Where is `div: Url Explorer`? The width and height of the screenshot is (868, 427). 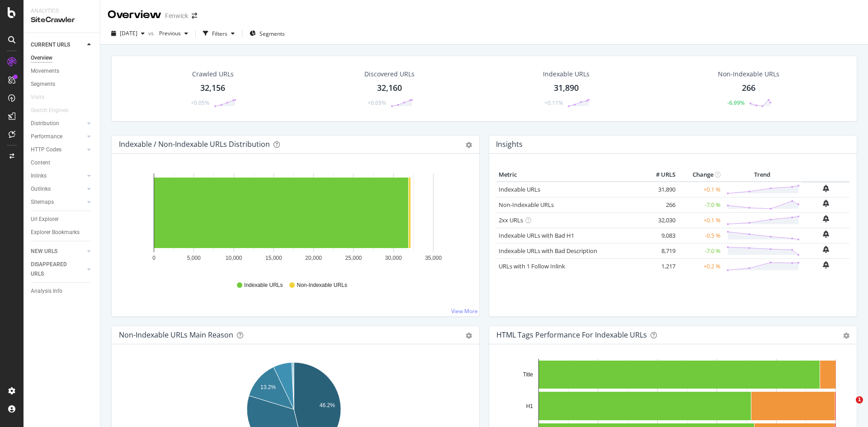 div: Url Explorer is located at coordinates (45, 219).